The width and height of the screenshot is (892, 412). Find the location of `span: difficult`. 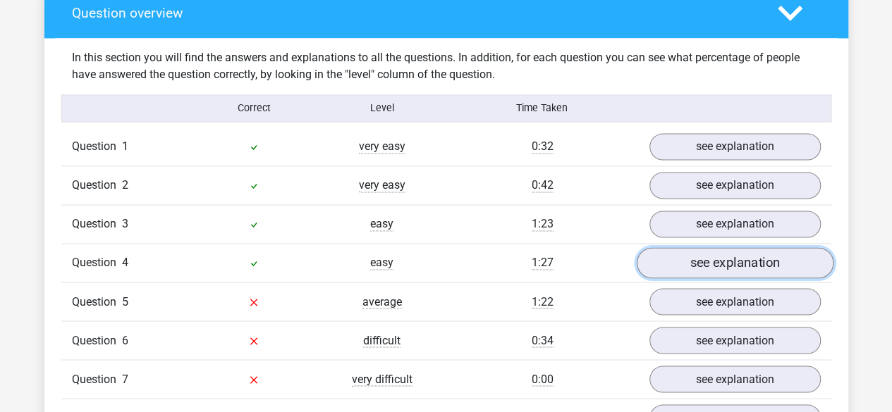

span: difficult is located at coordinates (381, 341).